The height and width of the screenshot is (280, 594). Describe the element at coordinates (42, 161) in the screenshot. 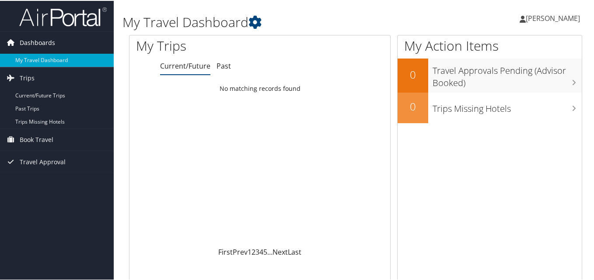

I see `span: Travel Approval` at that location.